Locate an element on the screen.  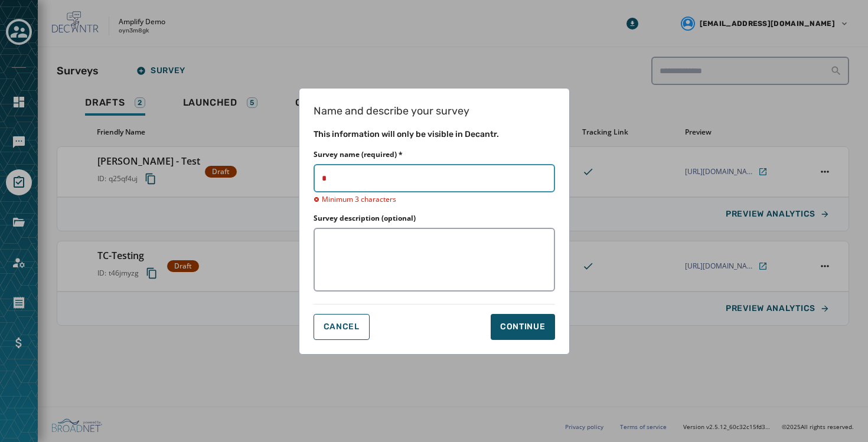
span: Cancel is located at coordinates (341, 327).